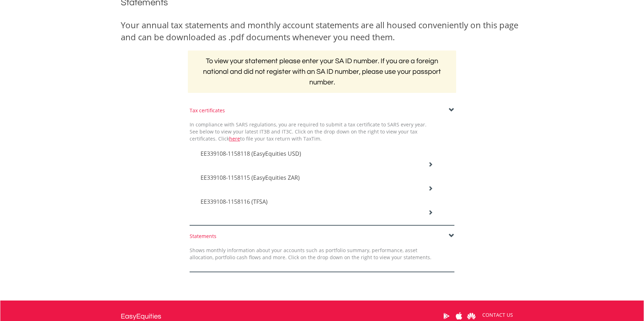 Image resolution: width=644 pixels, height=321 pixels. What do you see at coordinates (251, 154) in the screenshot?
I see `span: EE339108-1158118 (EasyEquities USD)` at bounding box center [251, 154].